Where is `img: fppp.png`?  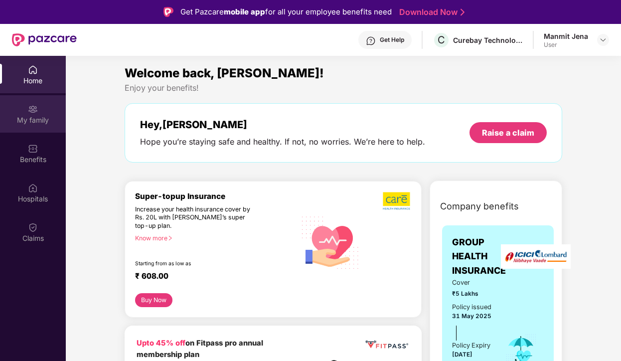 img: fppp.png is located at coordinates (386, 344).